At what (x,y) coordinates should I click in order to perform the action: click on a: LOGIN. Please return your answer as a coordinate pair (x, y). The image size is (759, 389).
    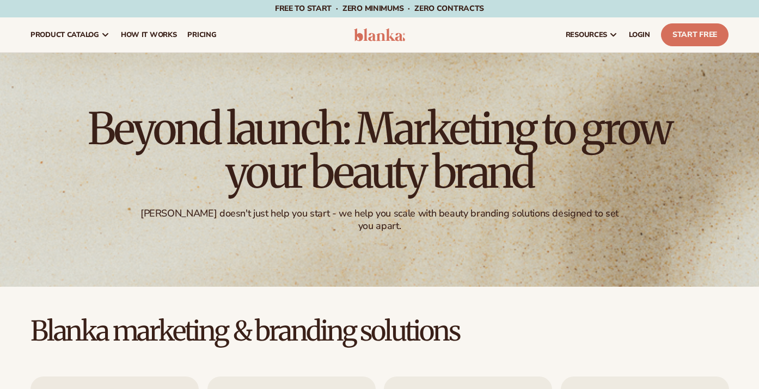
    Looking at the image, I should click on (639, 35).